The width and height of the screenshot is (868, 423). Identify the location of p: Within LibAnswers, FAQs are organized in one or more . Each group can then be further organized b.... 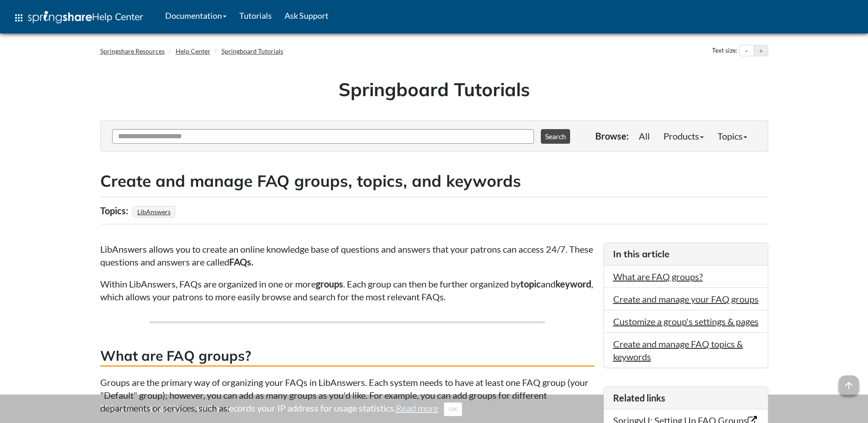
(348, 290).